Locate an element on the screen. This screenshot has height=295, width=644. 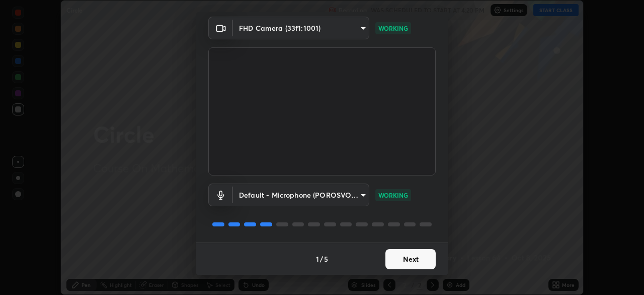
h4: 1 is located at coordinates (318, 258).